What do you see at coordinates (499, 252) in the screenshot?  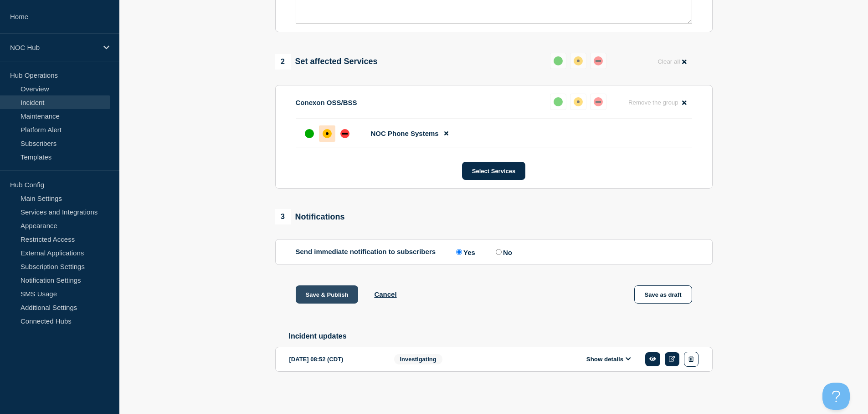 I see `input: No` at bounding box center [499, 252].